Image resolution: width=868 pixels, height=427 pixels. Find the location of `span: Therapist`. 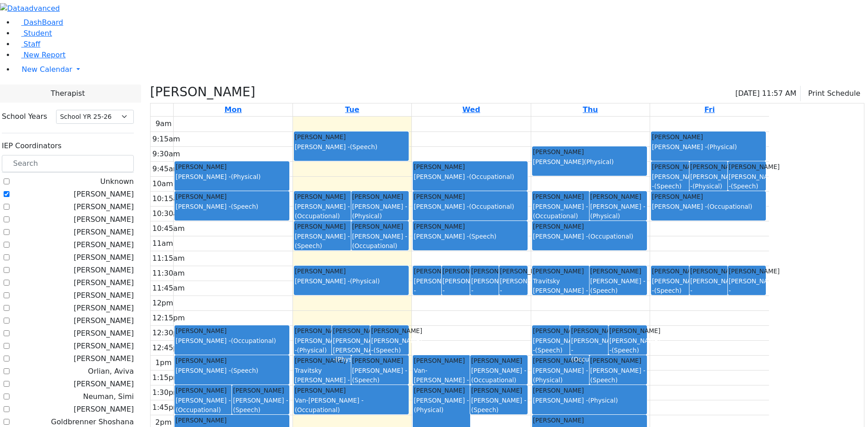

span: Therapist is located at coordinates (67, 93).